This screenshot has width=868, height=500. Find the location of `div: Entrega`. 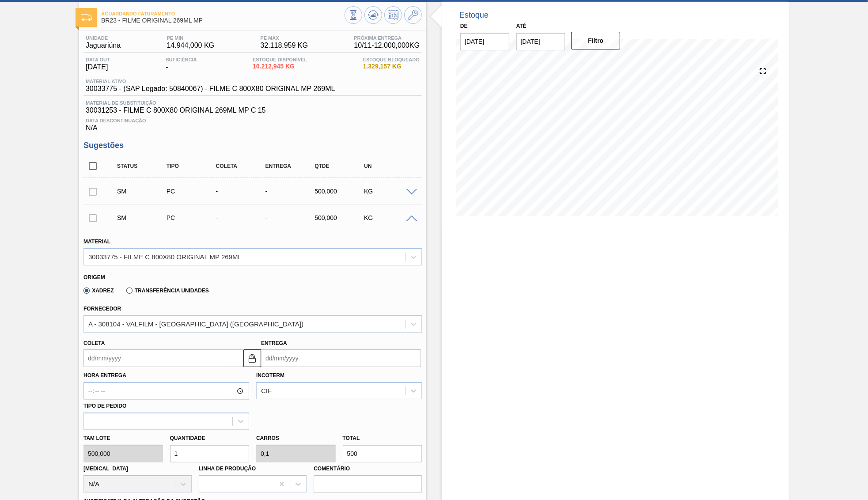

div: Entrega is located at coordinates (290, 166).